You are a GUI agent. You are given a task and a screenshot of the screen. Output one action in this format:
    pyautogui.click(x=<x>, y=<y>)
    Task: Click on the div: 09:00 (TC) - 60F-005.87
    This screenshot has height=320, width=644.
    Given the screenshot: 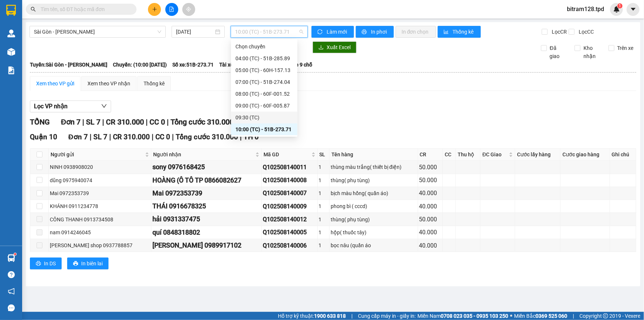 What is the action you would take?
    pyautogui.click(x=264, y=106)
    